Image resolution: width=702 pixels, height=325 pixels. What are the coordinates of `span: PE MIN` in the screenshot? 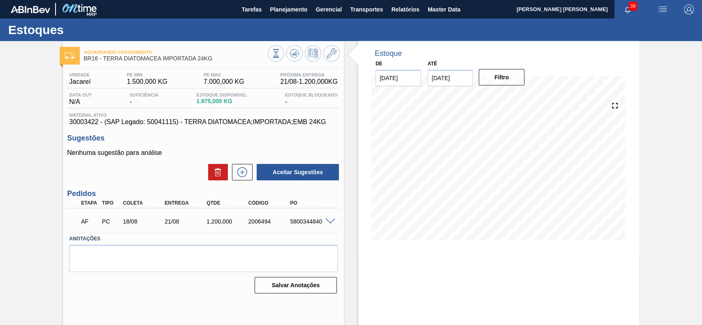 It's located at (147, 75).